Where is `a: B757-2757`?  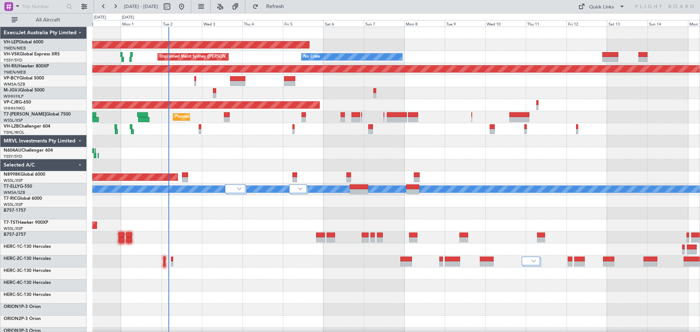 a: B757-2757 is located at coordinates (15, 235).